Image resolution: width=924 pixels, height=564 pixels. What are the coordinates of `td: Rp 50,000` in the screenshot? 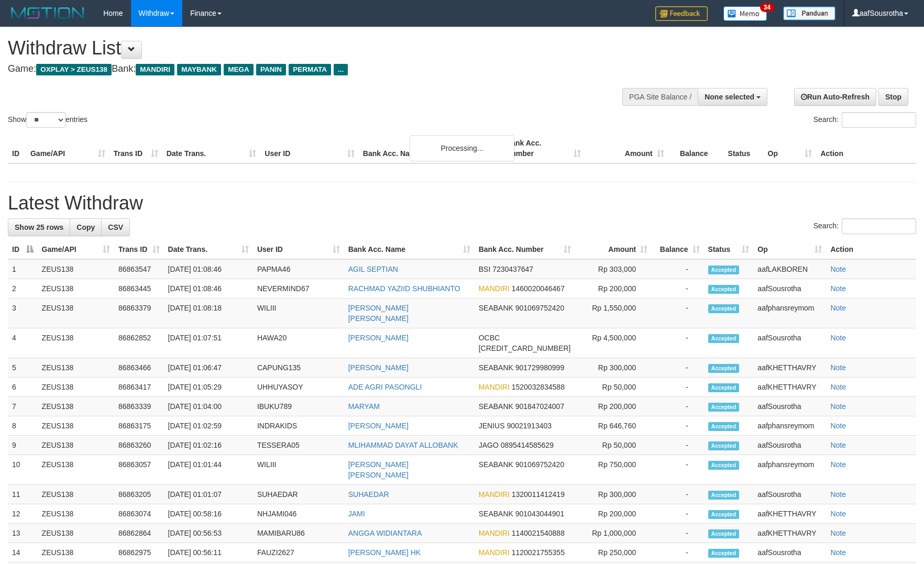 It's located at (613, 445).